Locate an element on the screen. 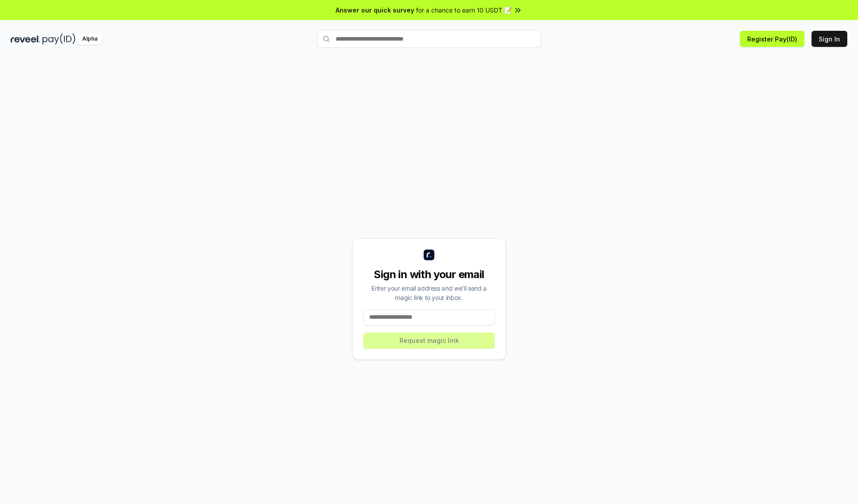 This screenshot has height=504, width=858. img: logo_small is located at coordinates (429, 255).